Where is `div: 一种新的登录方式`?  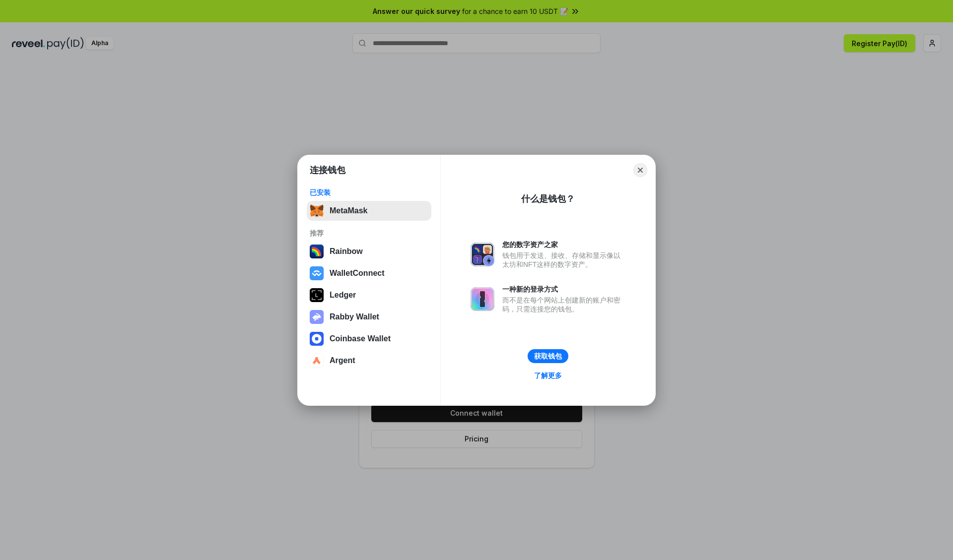 div: 一种新的登录方式 is located at coordinates (564, 289).